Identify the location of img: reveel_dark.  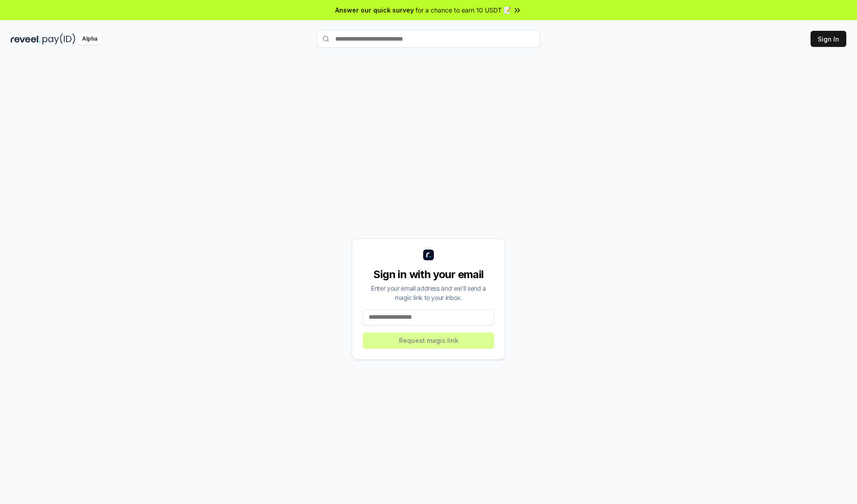
(26, 39).